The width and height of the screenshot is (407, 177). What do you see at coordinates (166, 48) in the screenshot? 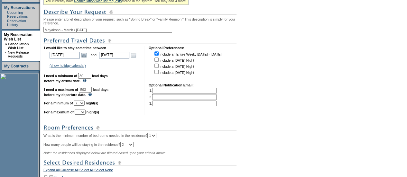
I see `b: Optional Preferences:` at bounding box center [166, 48].